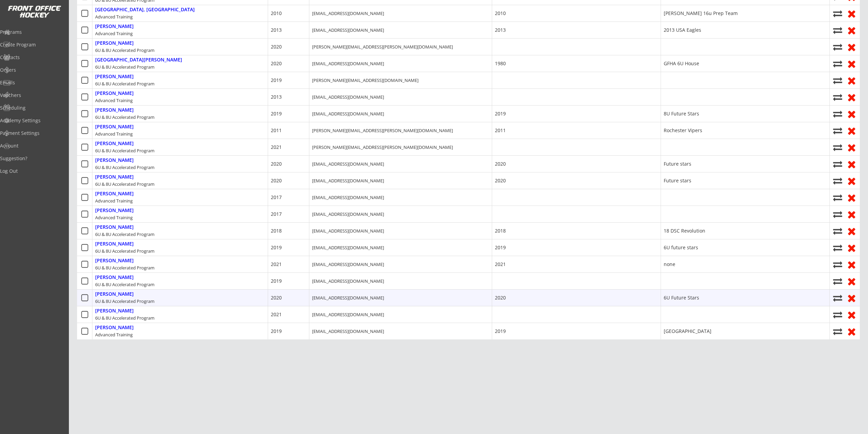 The width and height of the screenshot is (868, 434). I want to click on div: GFHA 6U House, so click(681, 63).